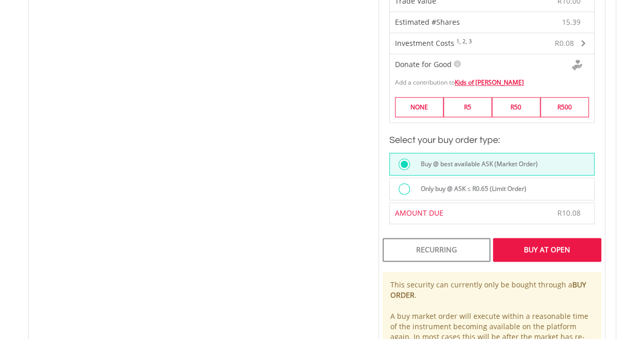 Image resolution: width=644 pixels, height=339 pixels. What do you see at coordinates (565, 107) in the screenshot?
I see `label: R500` at bounding box center [565, 107].